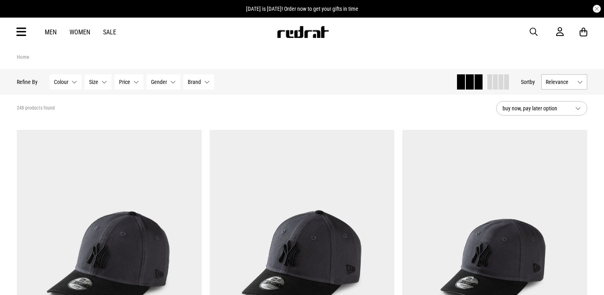 This screenshot has height=295, width=604. Describe the element at coordinates (23, 57) in the screenshot. I see `a: Home` at that location.